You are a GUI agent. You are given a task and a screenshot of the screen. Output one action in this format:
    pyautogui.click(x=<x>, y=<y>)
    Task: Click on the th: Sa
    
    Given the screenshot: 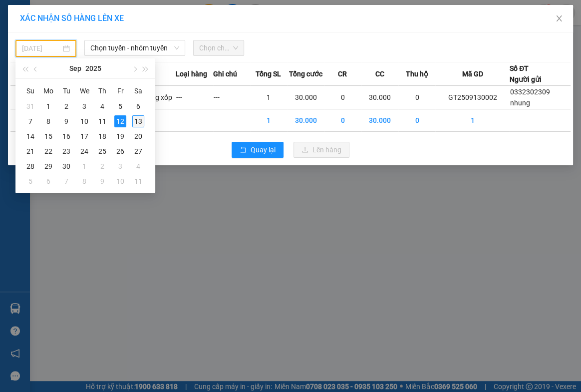 What is the action you would take?
    pyautogui.click(x=138, y=91)
    